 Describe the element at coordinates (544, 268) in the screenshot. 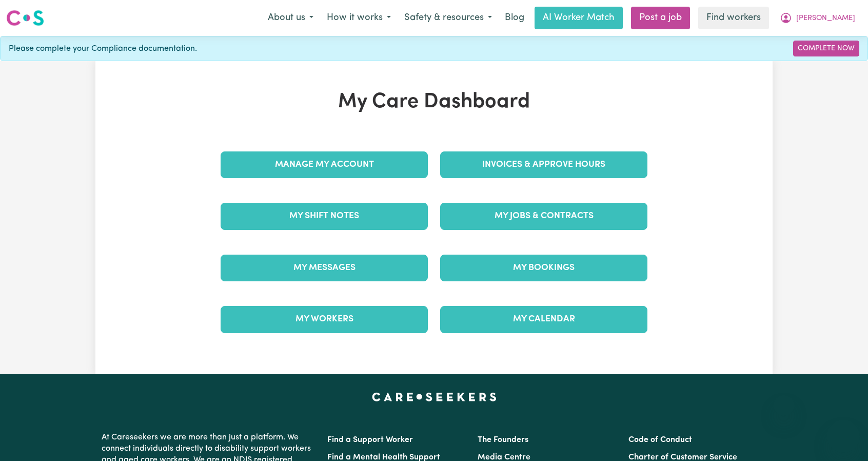

I see `a: My Bookings` at that location.